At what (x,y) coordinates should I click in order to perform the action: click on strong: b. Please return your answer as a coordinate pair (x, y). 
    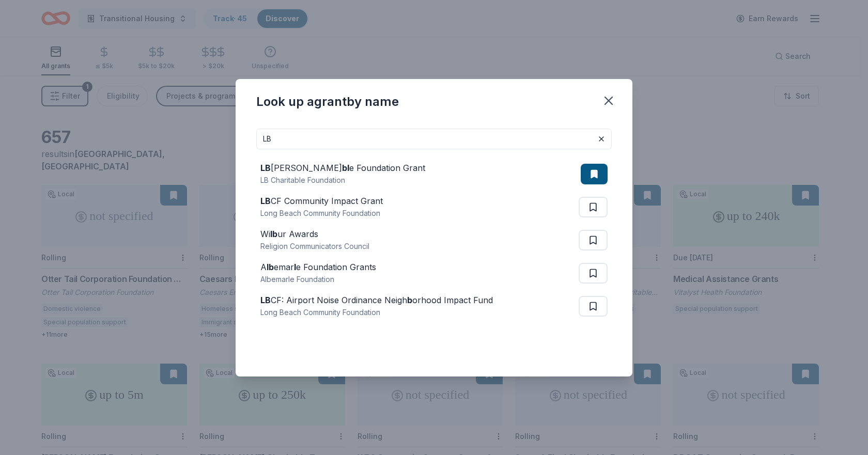
    Looking at the image, I should click on (410, 300).